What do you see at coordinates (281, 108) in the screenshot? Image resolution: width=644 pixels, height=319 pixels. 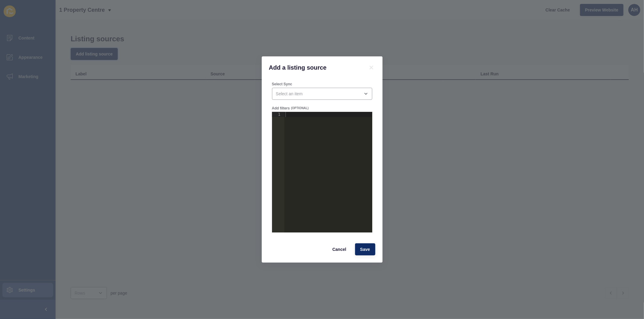 I see `label: Add filters` at bounding box center [281, 108].